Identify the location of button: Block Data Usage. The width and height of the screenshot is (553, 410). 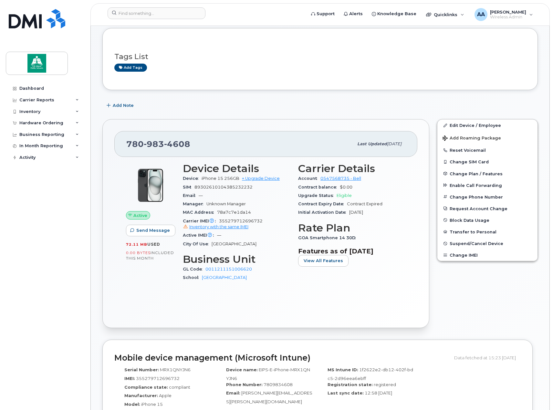
(487, 220).